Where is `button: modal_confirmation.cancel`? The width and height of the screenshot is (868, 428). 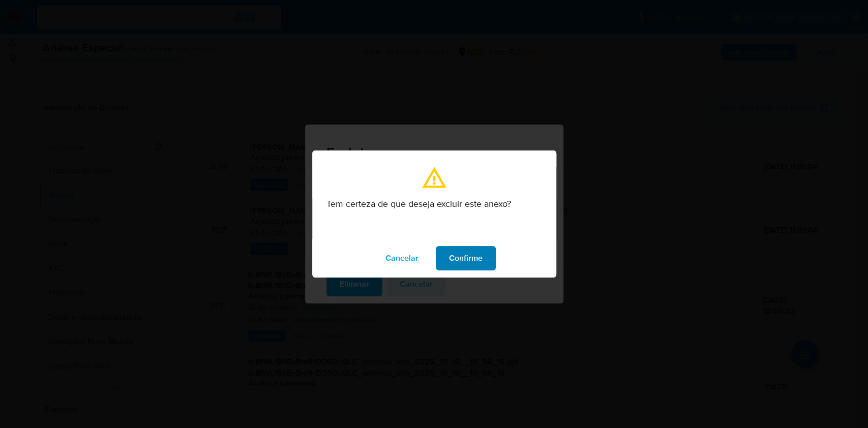 button: modal_confirmation.cancel is located at coordinates (402, 259).